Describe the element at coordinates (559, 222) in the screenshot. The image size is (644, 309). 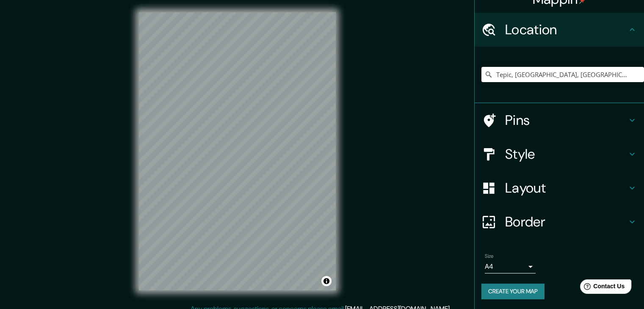
I see `div: Border` at that location.